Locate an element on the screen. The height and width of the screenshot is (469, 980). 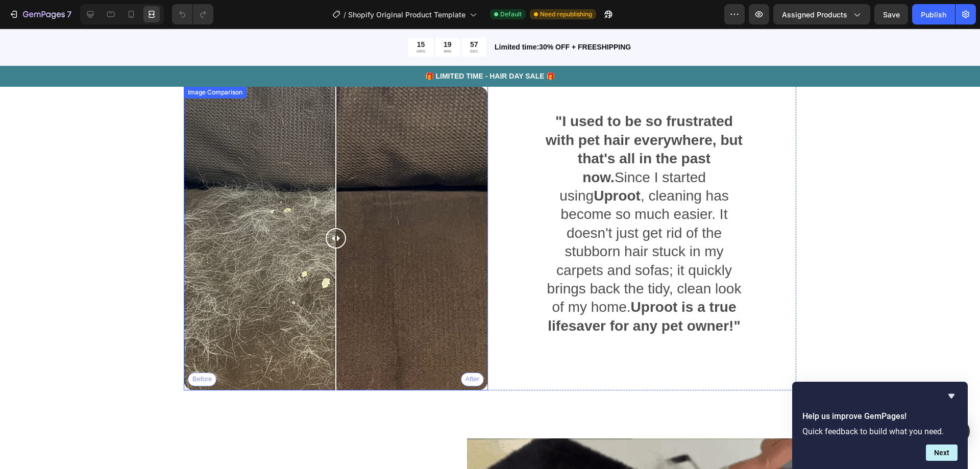
button: Next question is located at coordinates (942, 452).